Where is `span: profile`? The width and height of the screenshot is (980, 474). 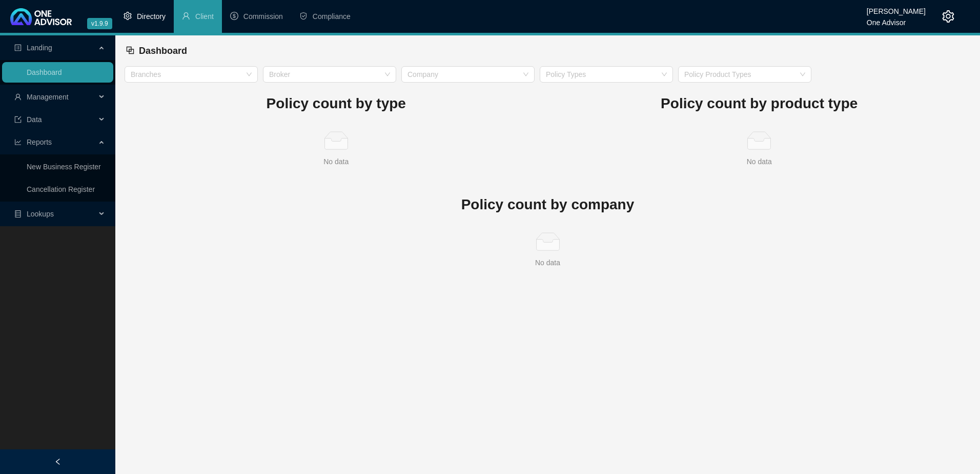 span: profile is located at coordinates (18, 47).